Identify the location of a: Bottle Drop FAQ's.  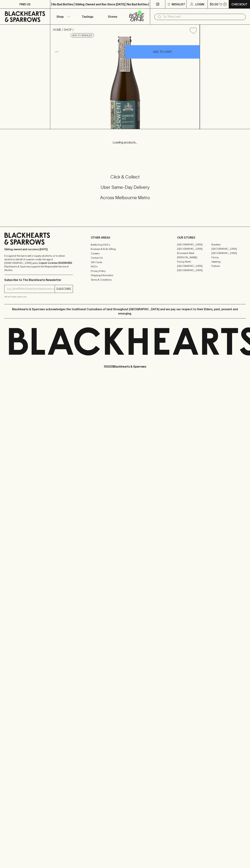
(125, 245).